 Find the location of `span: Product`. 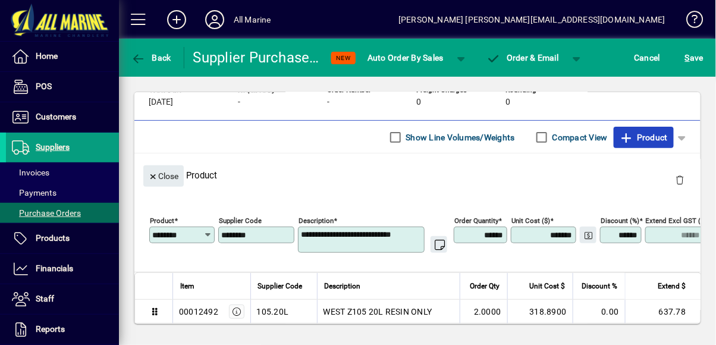

span: Product is located at coordinates (643, 137).